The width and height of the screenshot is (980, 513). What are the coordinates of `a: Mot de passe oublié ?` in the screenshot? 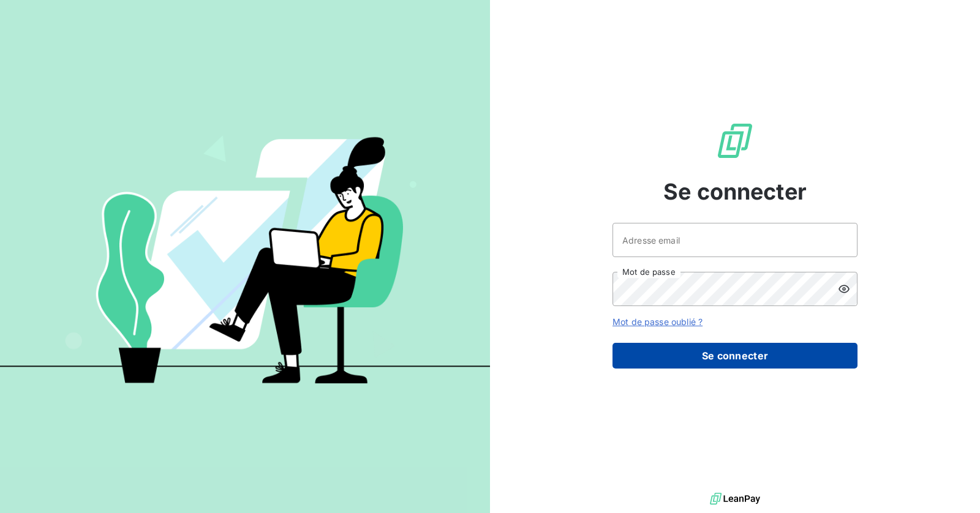 It's located at (657, 322).